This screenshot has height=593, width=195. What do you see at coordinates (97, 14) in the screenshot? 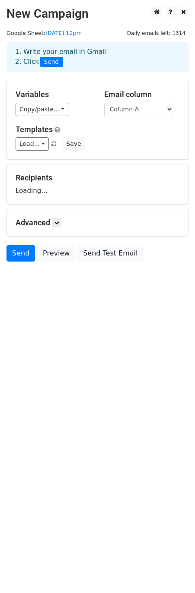
I see `h2: New Campaign` at bounding box center [97, 14].